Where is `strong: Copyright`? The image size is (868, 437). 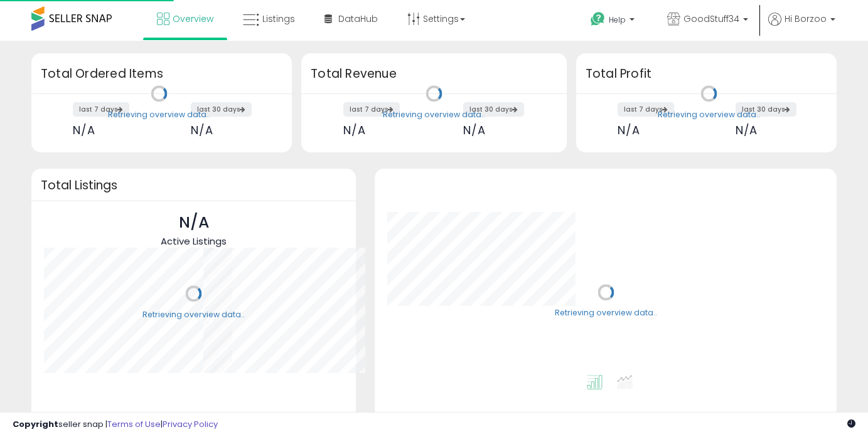 strong: Copyright is located at coordinates (35, 424).